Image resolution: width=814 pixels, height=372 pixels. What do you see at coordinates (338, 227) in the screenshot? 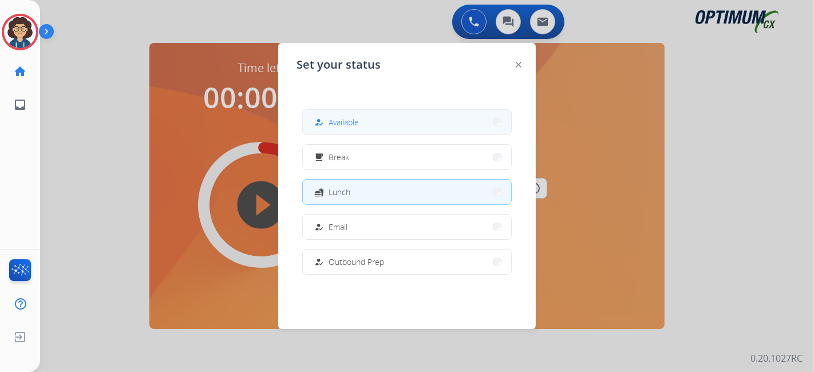
I see `span: Email` at bounding box center [338, 227].